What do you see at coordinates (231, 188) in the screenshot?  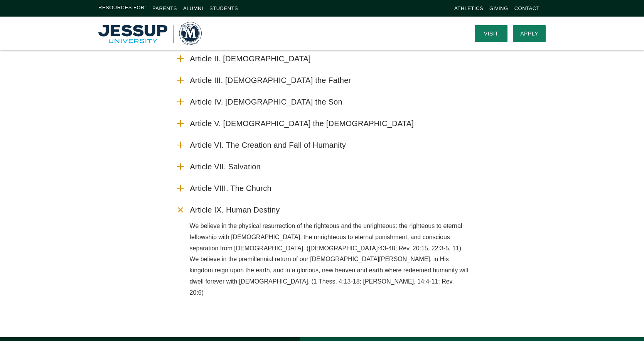 I see `span: Article VIII. The Church` at bounding box center [231, 188].